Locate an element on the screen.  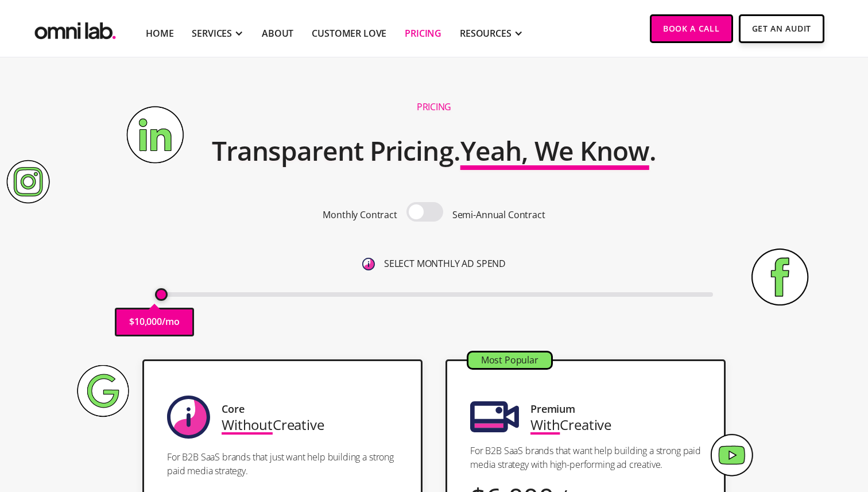
a: Home is located at coordinates (160, 33).